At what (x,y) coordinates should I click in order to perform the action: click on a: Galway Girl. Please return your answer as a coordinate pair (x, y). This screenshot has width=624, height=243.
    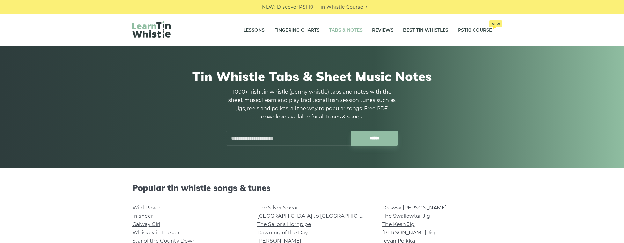
    Looking at the image, I should click on (146, 224).